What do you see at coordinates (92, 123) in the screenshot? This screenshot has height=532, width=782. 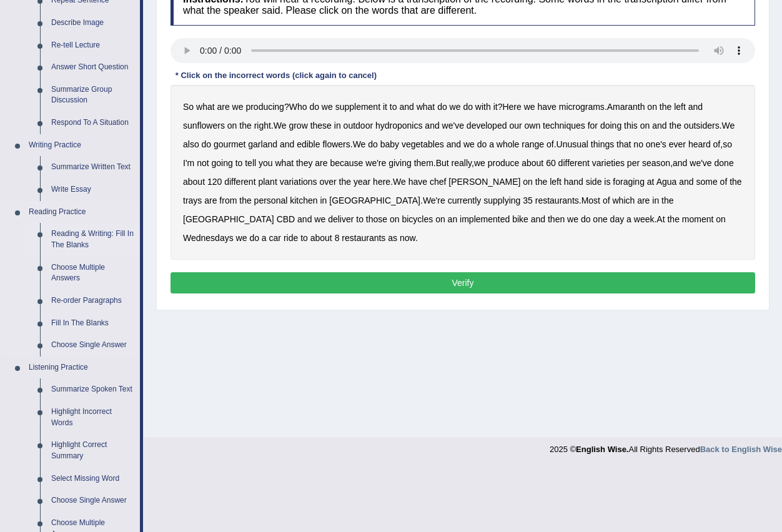 I see `a: Respond To A Situation` at bounding box center [92, 123].